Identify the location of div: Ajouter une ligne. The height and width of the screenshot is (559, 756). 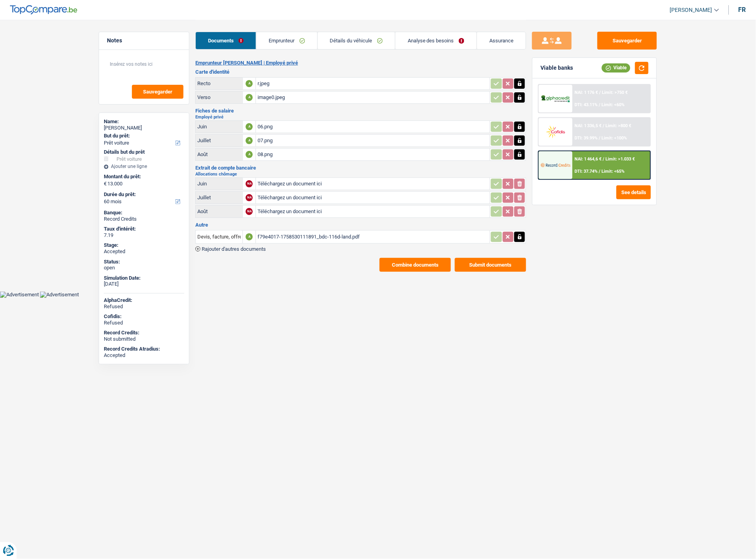
(144, 167).